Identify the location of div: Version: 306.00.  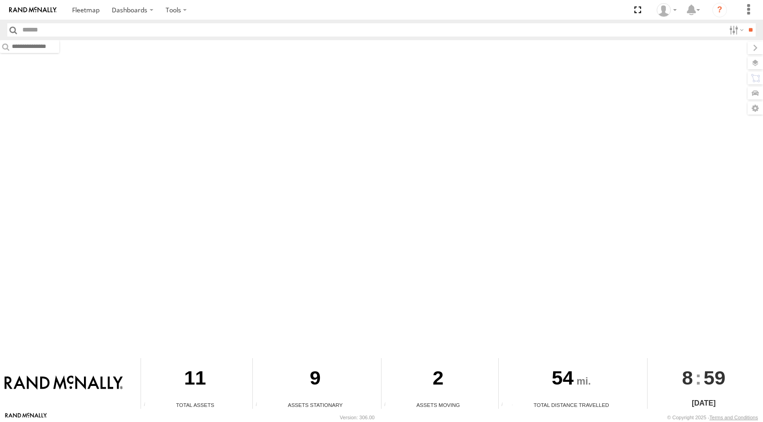
(357, 417).